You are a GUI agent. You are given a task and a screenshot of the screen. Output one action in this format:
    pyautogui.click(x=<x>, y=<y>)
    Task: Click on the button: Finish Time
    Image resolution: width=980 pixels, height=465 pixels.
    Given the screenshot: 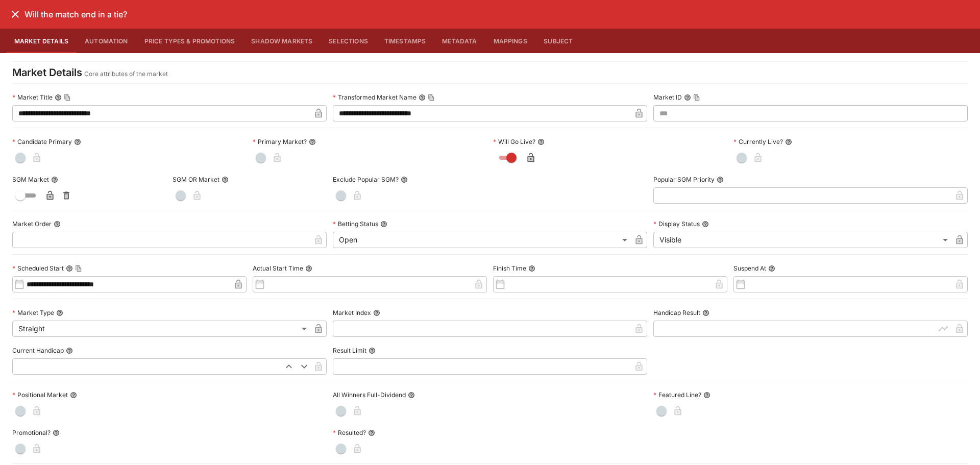 What is the action you would take?
    pyautogui.click(x=531, y=268)
    